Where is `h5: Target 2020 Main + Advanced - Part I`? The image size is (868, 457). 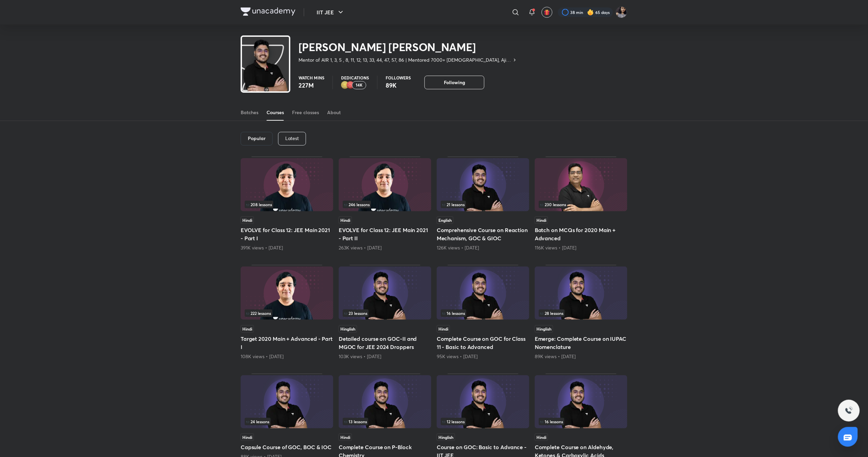 h5: Target 2020 Main + Advanced - Part I is located at coordinates (287, 343).